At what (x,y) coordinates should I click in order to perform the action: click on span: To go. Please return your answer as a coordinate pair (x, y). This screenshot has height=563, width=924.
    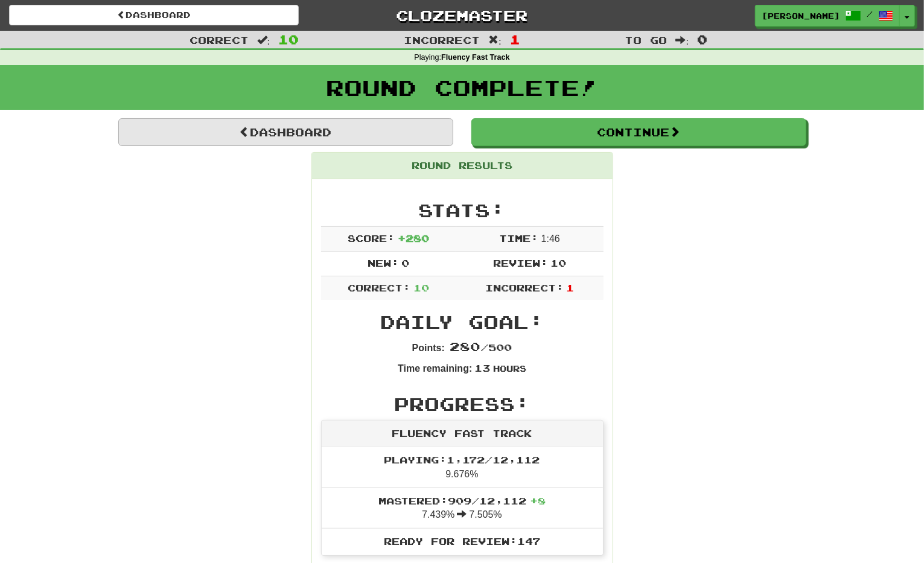
    Looking at the image, I should click on (647, 40).